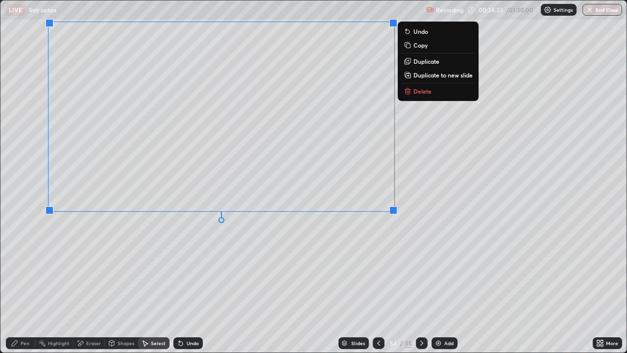 This screenshot has width=627, height=353. I want to click on p: Delete, so click(422, 91).